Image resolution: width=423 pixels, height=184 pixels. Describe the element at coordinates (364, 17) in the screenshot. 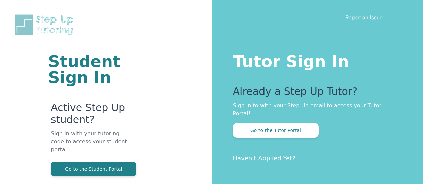

I see `a: Report an Issue` at that location.